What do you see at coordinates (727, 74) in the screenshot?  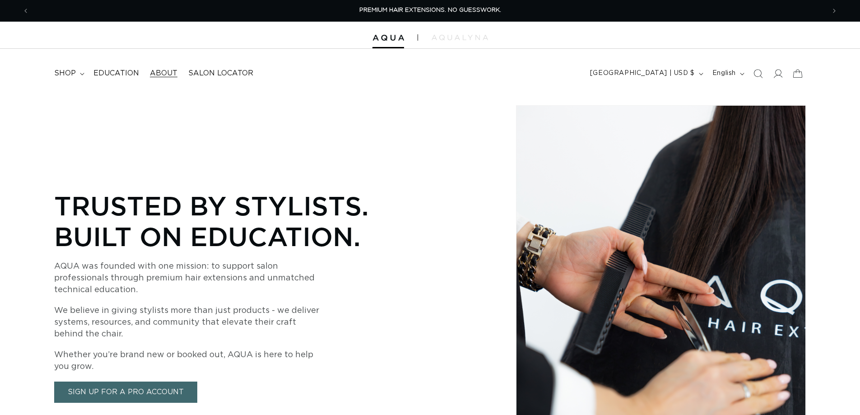 I see `button: English` at bounding box center [727, 74].